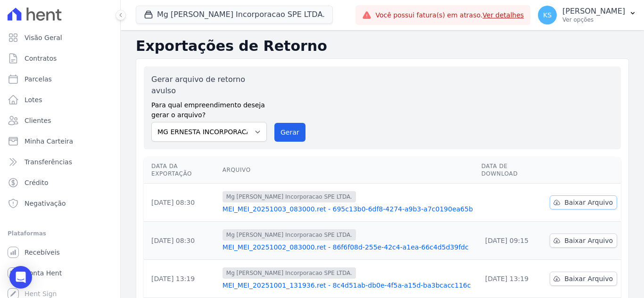 The image size is (644, 298). I want to click on span: Visão Geral, so click(43, 37).